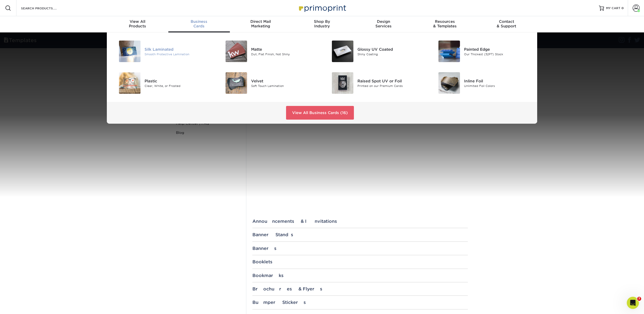 The image size is (644, 314). I want to click on div: Brochures & Flyers, so click(360, 289).